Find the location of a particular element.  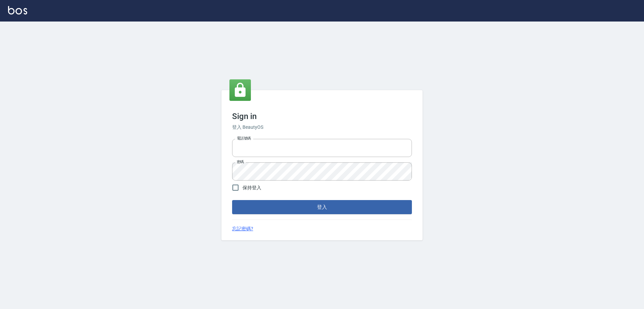

button: 登入 is located at coordinates (322, 207).